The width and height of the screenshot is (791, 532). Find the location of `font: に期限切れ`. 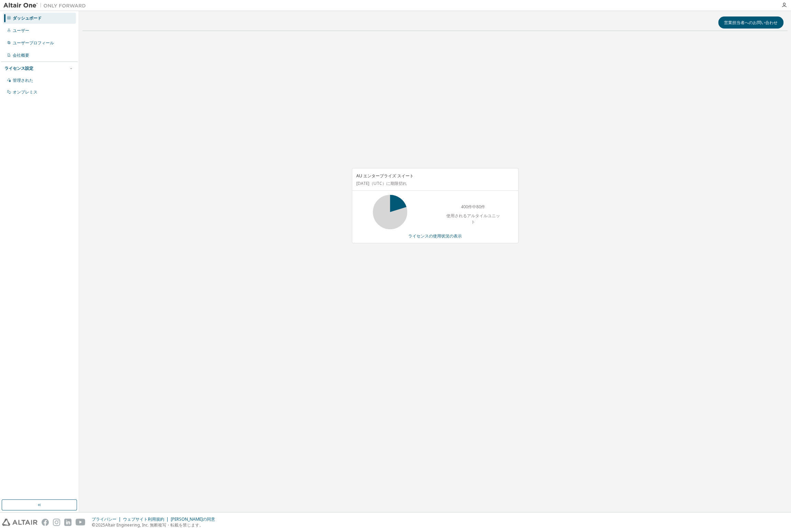

font: に期限切れ is located at coordinates (397, 183).